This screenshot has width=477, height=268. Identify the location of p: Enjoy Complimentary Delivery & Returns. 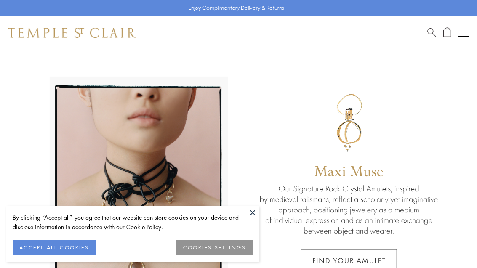
(236, 8).